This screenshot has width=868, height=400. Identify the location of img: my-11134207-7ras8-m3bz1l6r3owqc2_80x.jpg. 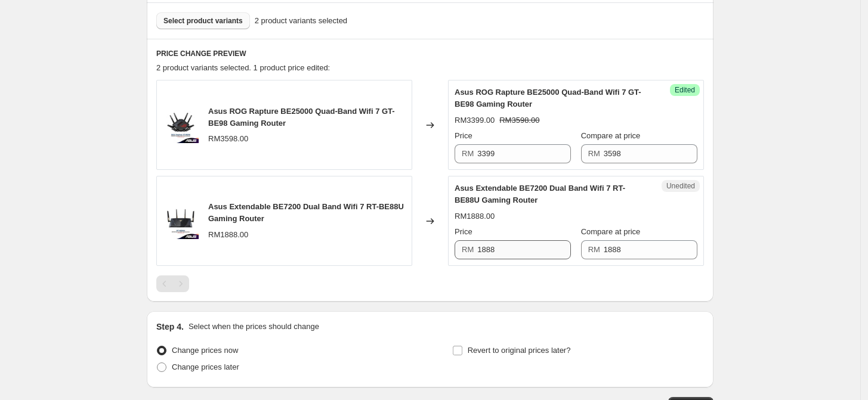
(181, 221).